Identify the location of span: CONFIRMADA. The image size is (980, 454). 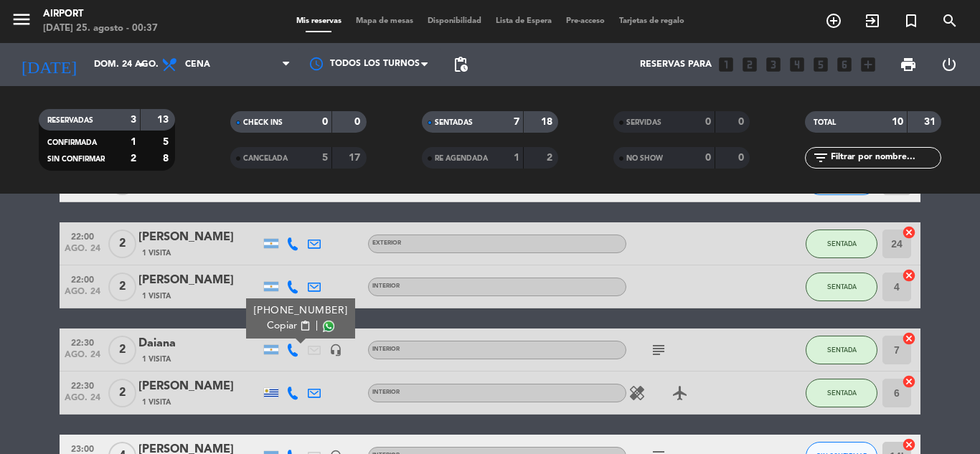
(72, 143).